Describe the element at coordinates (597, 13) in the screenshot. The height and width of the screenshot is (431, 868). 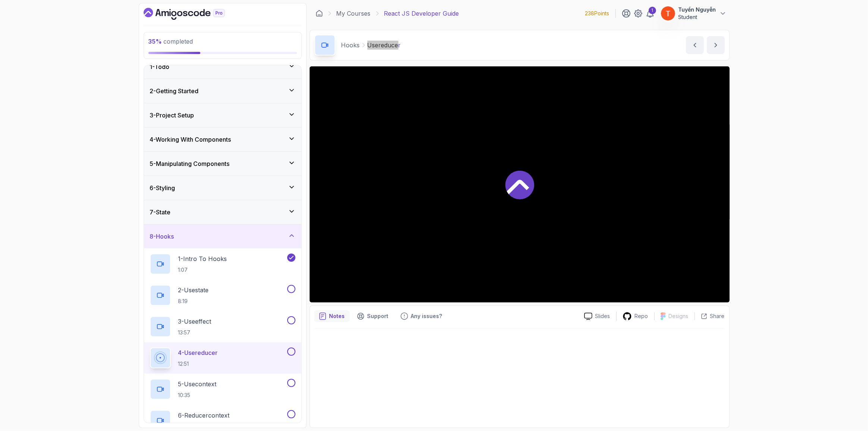
I see `p: 238 Points` at that location.